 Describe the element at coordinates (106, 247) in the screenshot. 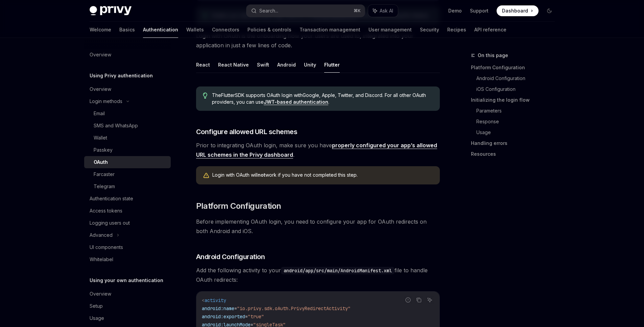

I see `div: UI components` at that location.